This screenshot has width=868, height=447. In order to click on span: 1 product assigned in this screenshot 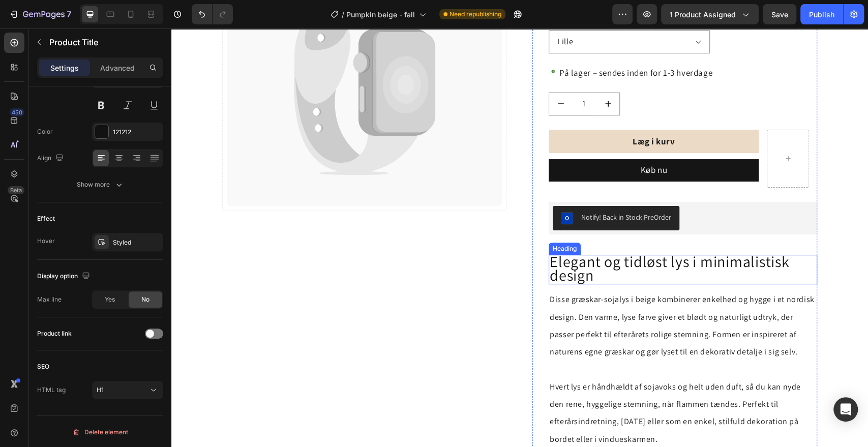, I will do `click(703, 14)`.